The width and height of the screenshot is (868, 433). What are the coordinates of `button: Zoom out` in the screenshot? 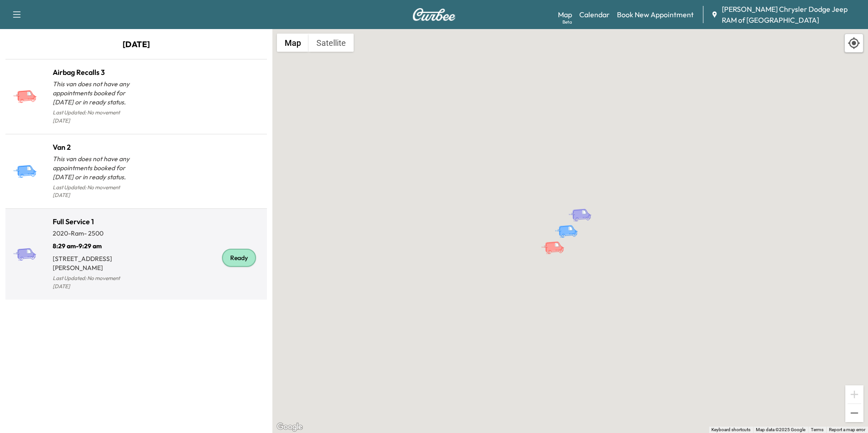 It's located at (855, 413).